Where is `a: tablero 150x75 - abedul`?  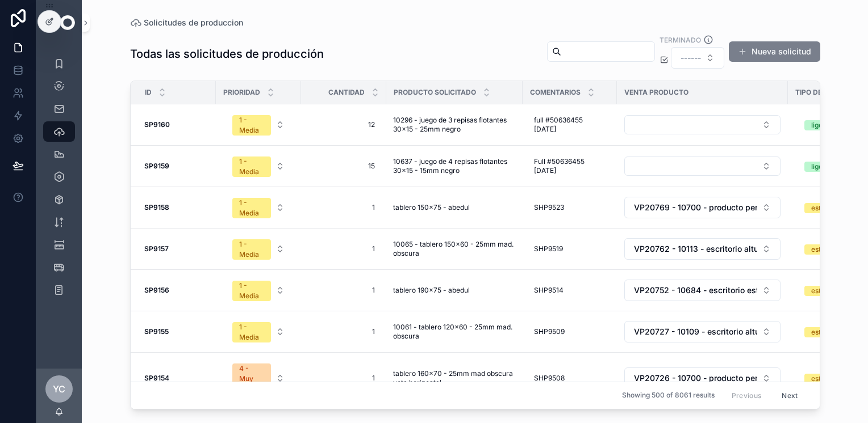 a: tablero 150x75 - abedul is located at coordinates (454, 207).